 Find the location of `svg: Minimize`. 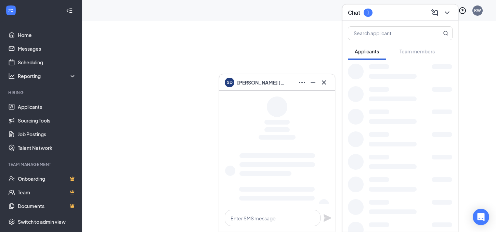

svg: Minimize is located at coordinates (313, 82).